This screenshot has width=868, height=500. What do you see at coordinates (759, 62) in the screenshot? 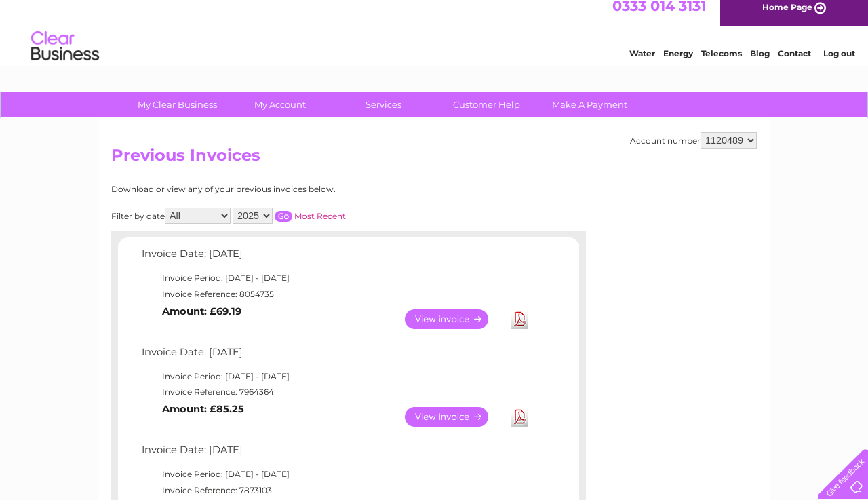
I see `a: Blog` at bounding box center [759, 62].